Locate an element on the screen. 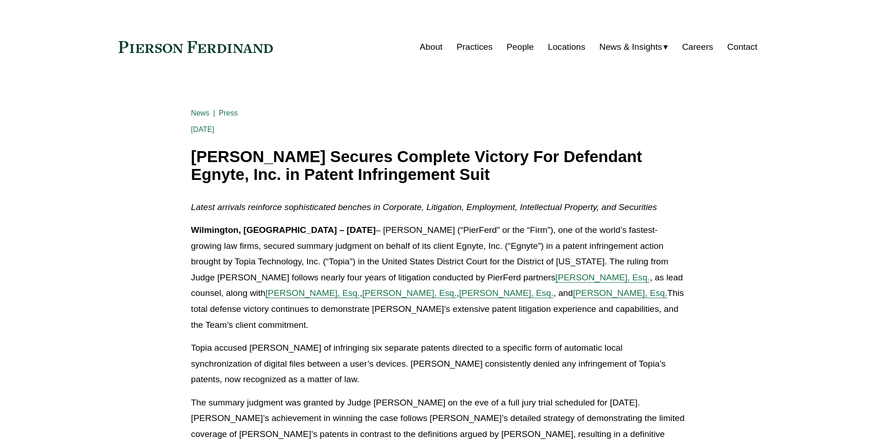 The image size is (876, 442). a: Practices is located at coordinates (474, 47).